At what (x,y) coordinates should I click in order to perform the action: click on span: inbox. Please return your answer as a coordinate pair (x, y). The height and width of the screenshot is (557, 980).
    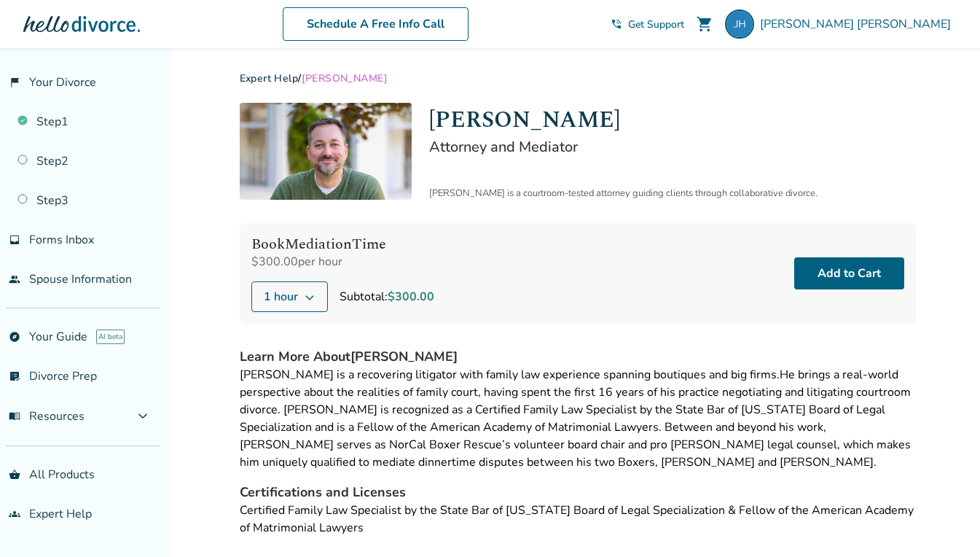
    Looking at the image, I should click on (15, 240).